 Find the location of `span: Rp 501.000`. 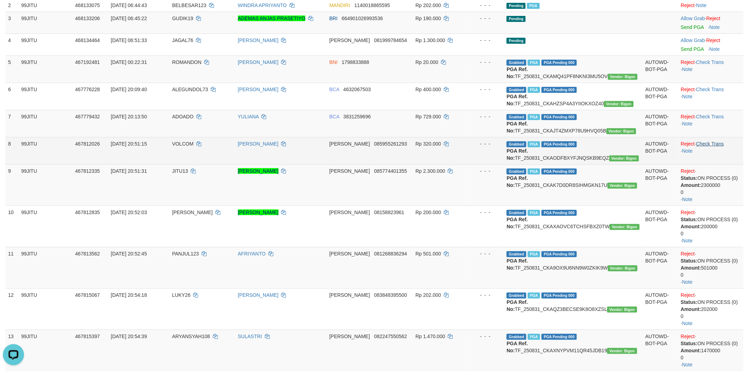

span: Rp 501.000 is located at coordinates (428, 253).